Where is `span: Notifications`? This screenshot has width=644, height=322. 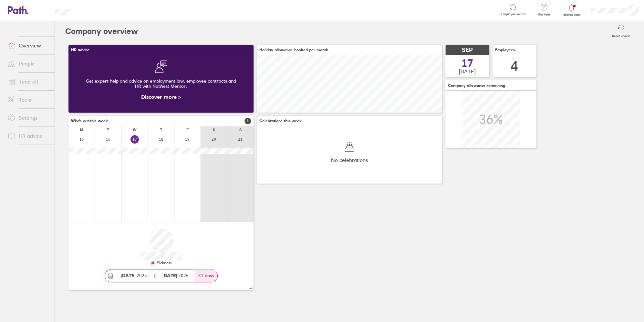 span: Notifications is located at coordinates (572, 15).